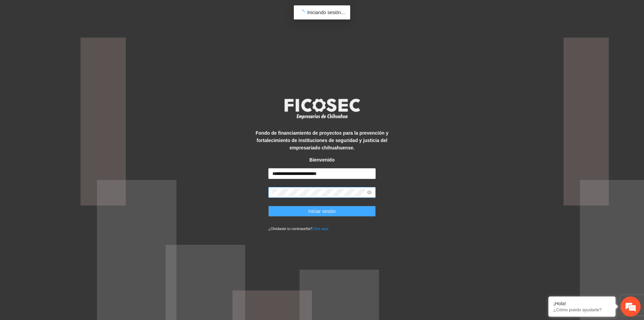 Image resolution: width=644 pixels, height=320 pixels. I want to click on div: Chatee con nosotros ahora, so click(74, 38).